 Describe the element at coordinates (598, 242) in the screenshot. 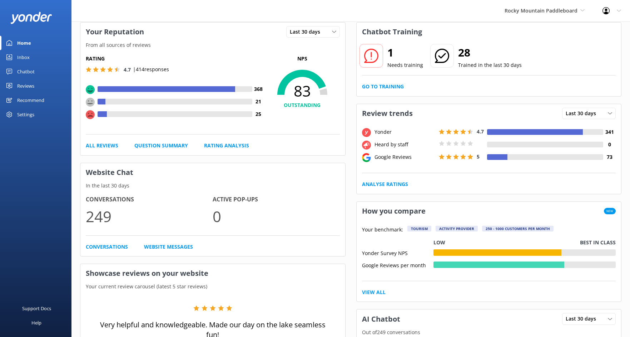

I see `p: Best in class` at that location.